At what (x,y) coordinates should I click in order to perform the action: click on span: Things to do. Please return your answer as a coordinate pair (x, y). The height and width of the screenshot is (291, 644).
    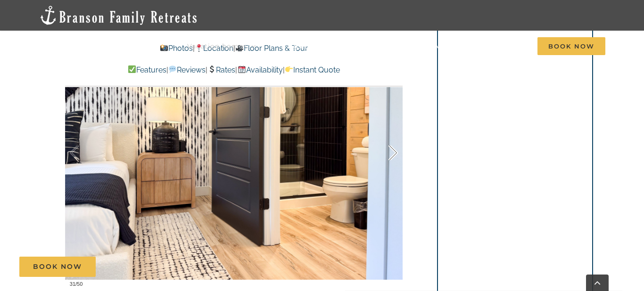
    Looking at the image, I should click on (301, 46).